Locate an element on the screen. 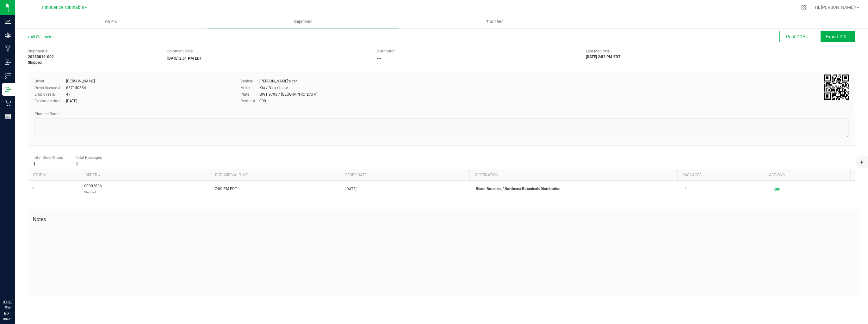 This screenshot has height=324, width=868. strong: 20250819-002 is located at coordinates (41, 57).